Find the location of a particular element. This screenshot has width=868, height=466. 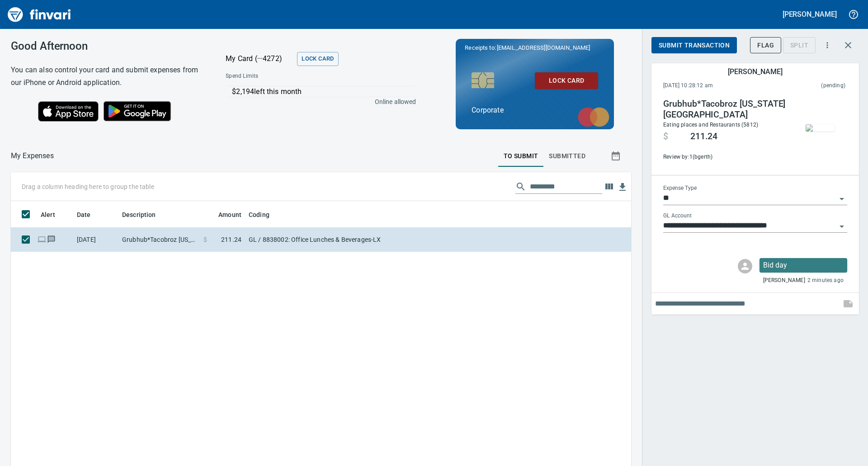

nav: breadcrumb is located at coordinates (32, 156).